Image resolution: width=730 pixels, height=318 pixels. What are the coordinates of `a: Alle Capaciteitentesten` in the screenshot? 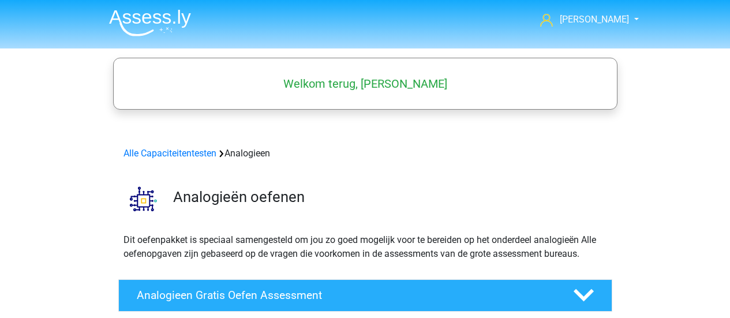 It's located at (170, 153).